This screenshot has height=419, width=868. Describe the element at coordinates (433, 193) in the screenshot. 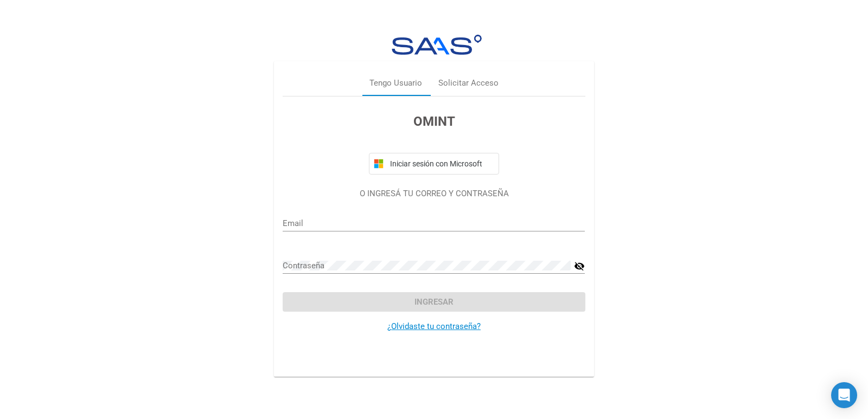

I see `p: O INGRESÁ TU CORREO Y CONTRASEÑA` at that location.